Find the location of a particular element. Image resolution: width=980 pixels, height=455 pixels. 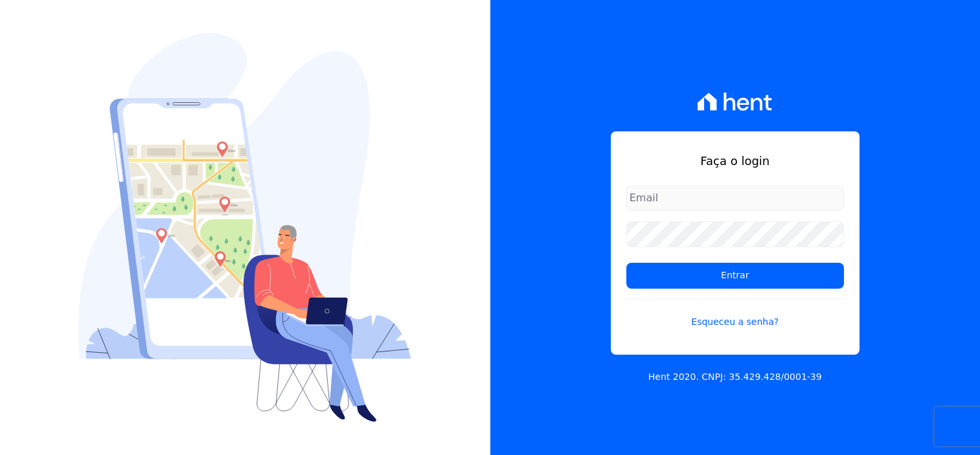

input: Entrar is located at coordinates (735, 276).